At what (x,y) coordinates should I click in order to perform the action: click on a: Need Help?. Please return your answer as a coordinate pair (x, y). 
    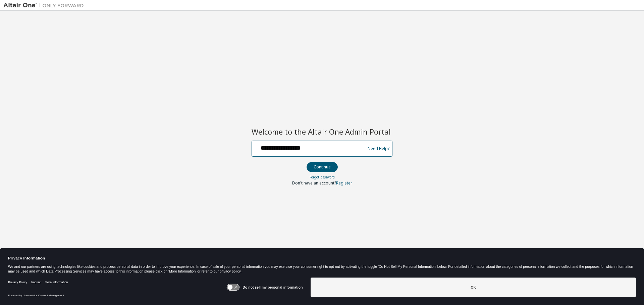
    Looking at the image, I should click on (379, 149).